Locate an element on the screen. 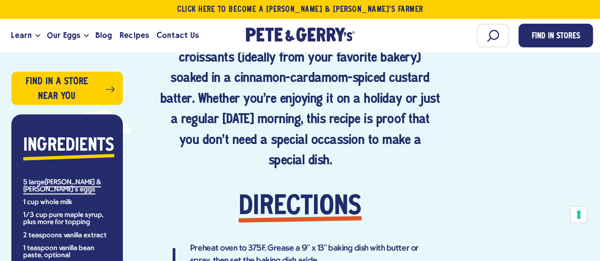  li: 5 large is located at coordinates (67, 186).